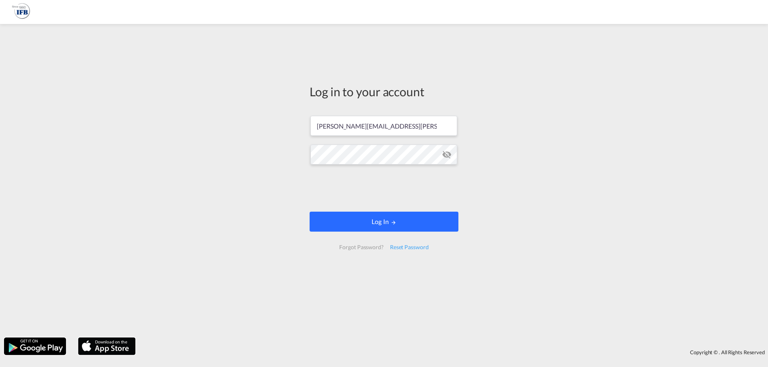 The width and height of the screenshot is (768, 367). What do you see at coordinates (447, 155) in the screenshot?
I see `md-icon: icon-eye-off` at bounding box center [447, 155].